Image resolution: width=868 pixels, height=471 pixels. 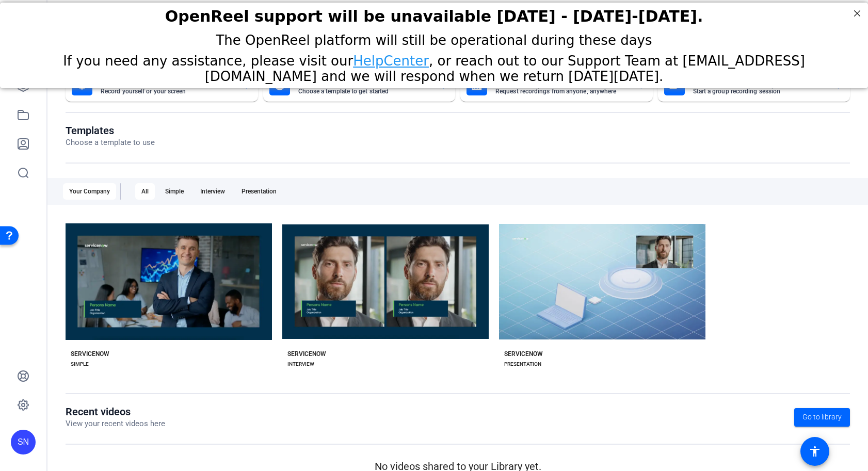 What do you see at coordinates (110, 143) in the screenshot?
I see `p: Choose a template to use` at bounding box center [110, 143].